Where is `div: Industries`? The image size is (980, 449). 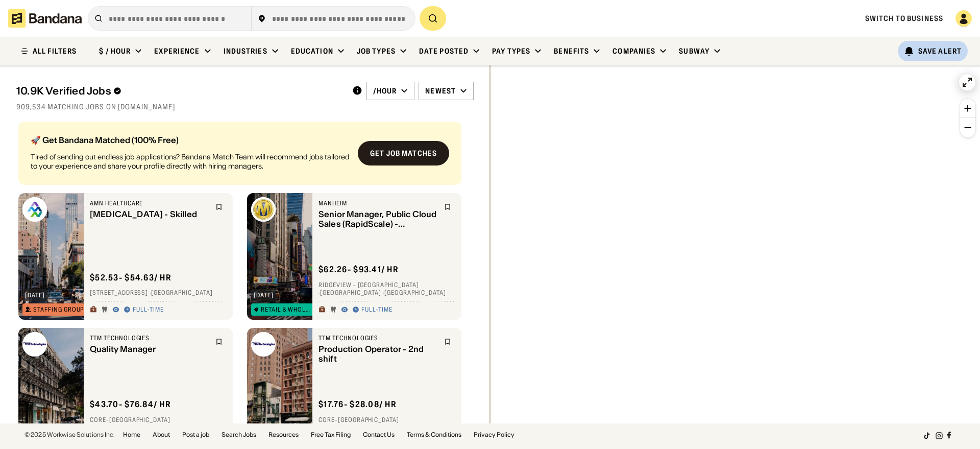 div: Industries is located at coordinates (245, 51).